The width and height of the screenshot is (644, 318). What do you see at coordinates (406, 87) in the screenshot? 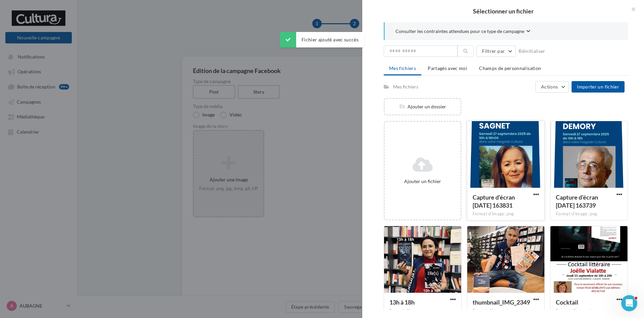
I see `div: Mes fichiers` at bounding box center [406, 87].